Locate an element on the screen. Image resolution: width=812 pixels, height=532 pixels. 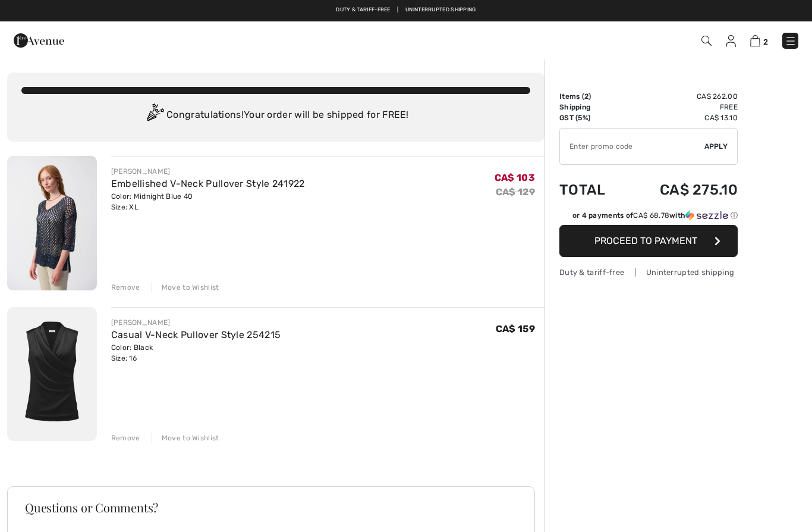
img: 1ère Avenue is located at coordinates (39, 40).